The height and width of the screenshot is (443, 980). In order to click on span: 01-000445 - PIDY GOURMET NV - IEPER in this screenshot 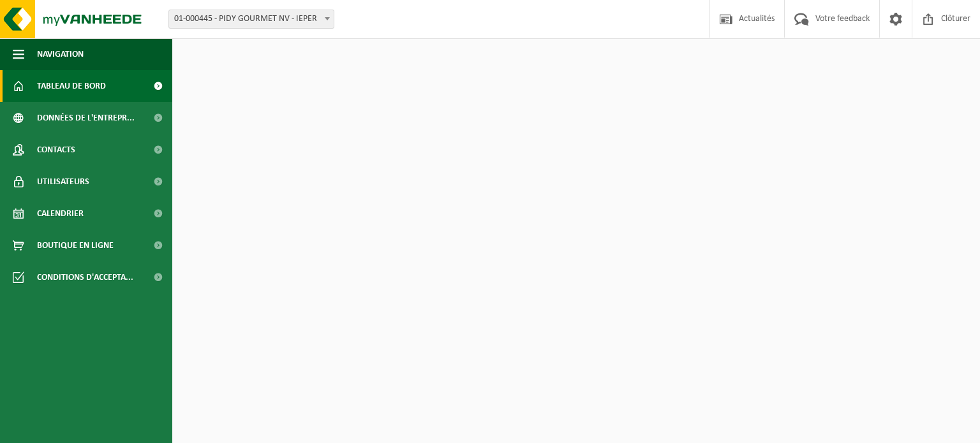, I will do `click(252, 19)`.